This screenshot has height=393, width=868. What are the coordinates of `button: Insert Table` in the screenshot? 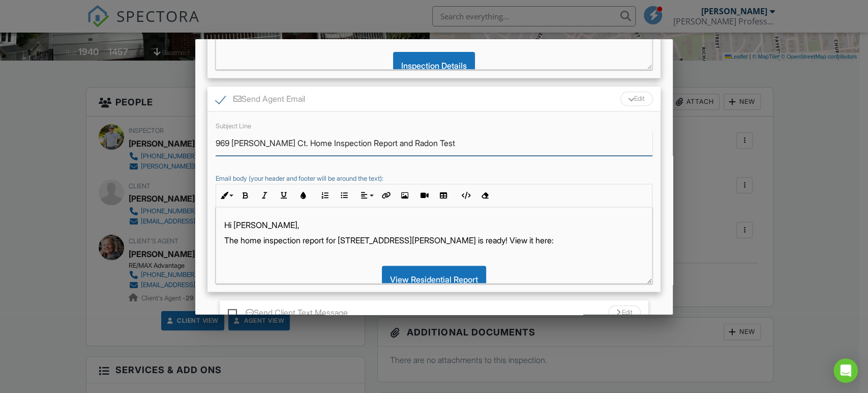 It's located at (443, 196).